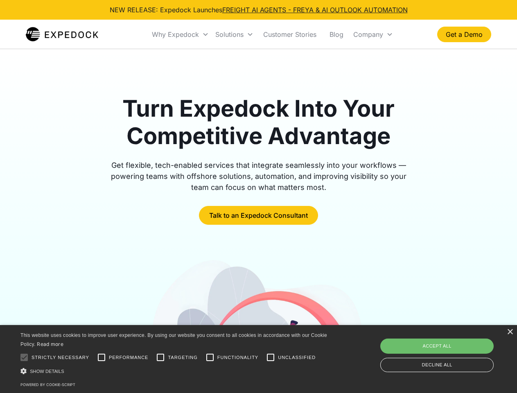 The width and height of the screenshot is (517, 393). Describe the element at coordinates (259, 176) in the screenshot. I see `div: Get flexible, tech-enabled services that integrate seamlessly into your workflows — powering team...` at that location.